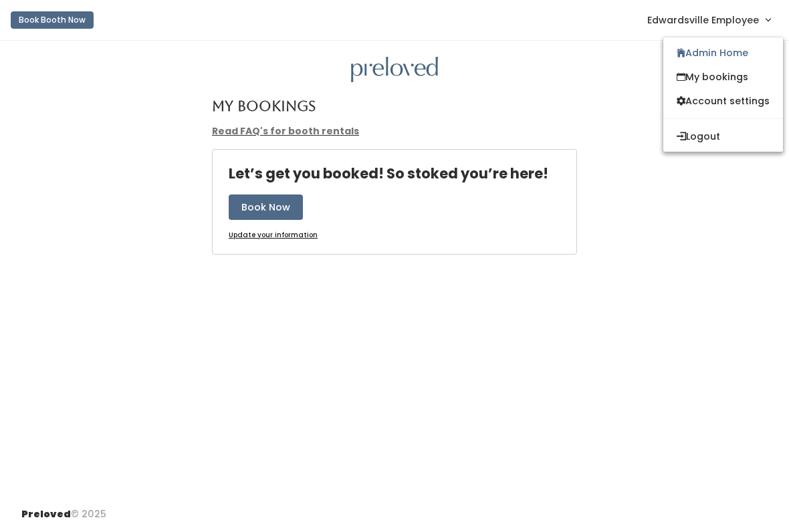  Describe the element at coordinates (722, 101) in the screenshot. I see `a: Account settings` at that location.